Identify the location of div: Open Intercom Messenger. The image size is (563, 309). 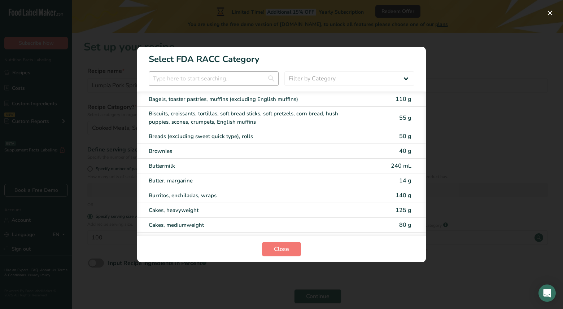
(547, 293).